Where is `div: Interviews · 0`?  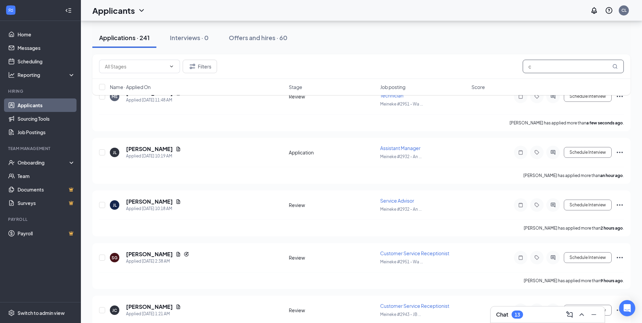 div: Interviews · 0 is located at coordinates (189, 37).